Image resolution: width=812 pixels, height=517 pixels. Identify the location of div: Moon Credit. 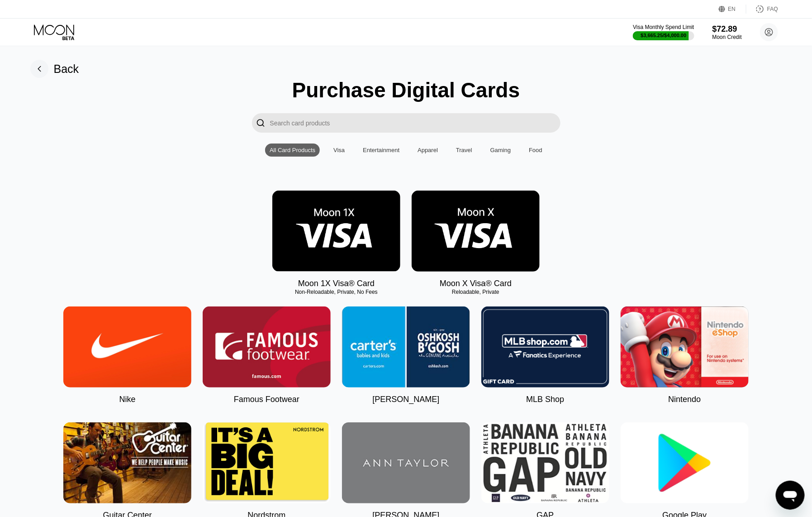
(727, 37).